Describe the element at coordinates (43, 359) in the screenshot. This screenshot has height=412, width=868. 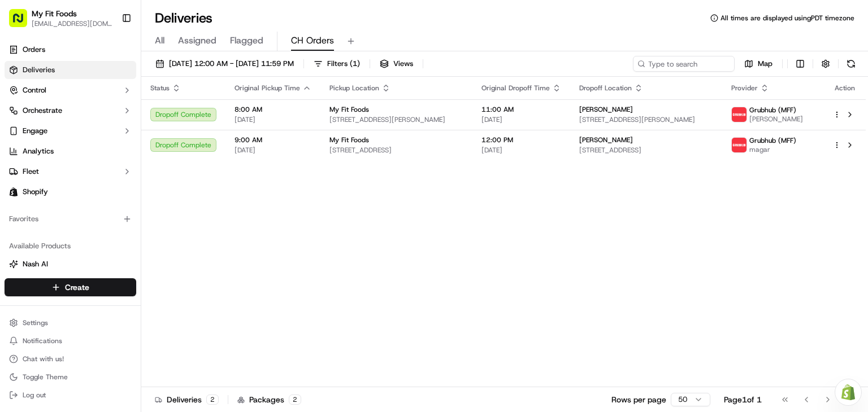
I see `span: Chat with us!` at that location.